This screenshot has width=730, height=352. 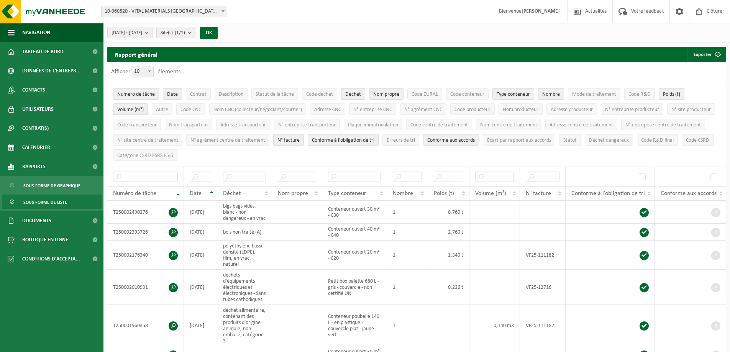 What do you see at coordinates (228, 140) in the screenshot?
I see `button: N° agrément centre de traitementN° agrément centre de traitement: Activate to sort` at bounding box center [228, 140].